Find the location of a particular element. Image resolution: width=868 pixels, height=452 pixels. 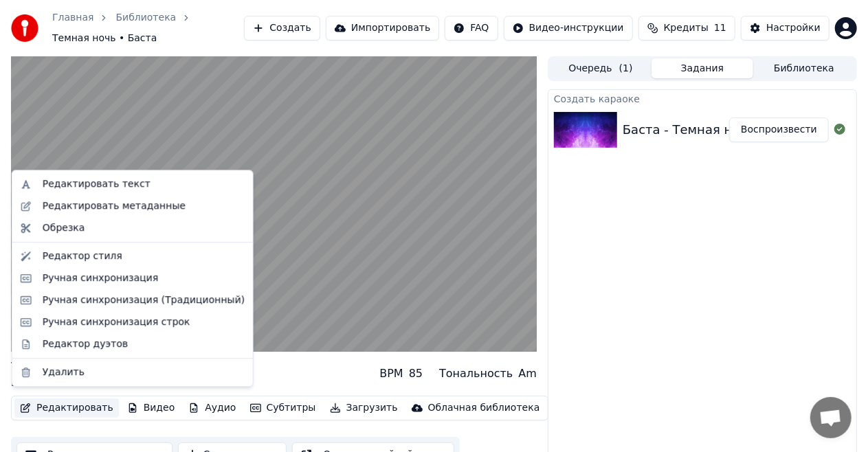

a: Главная is located at coordinates (73, 18).